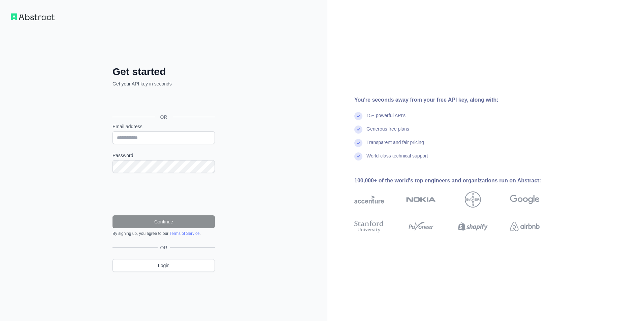 This screenshot has height=321, width=644. What do you see at coordinates (421, 227) in the screenshot?
I see `img: payoneer` at bounding box center [421, 227].